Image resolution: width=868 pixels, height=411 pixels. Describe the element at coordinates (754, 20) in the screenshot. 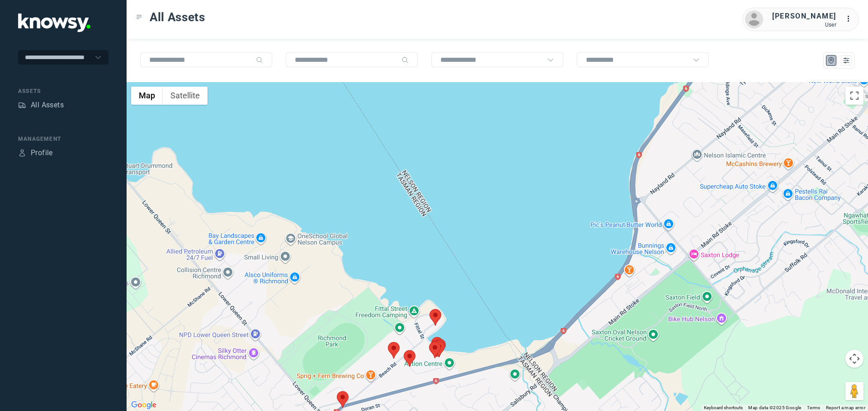

I see `img: avatar.png` at that location.